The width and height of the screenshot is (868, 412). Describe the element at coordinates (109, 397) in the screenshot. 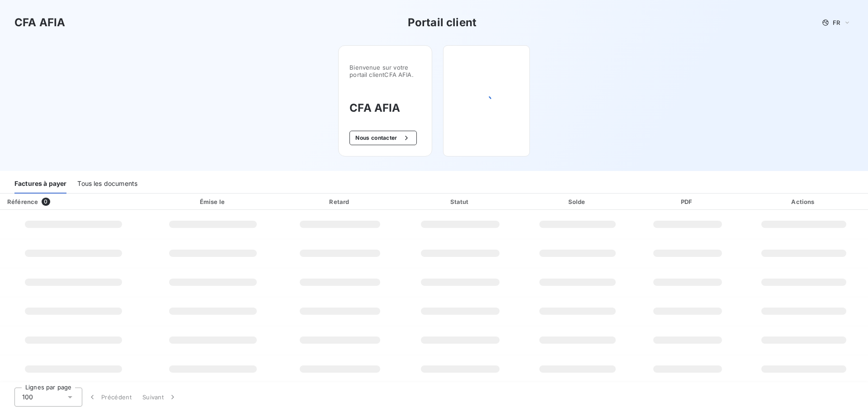

I see `button: Précédent` at that location.